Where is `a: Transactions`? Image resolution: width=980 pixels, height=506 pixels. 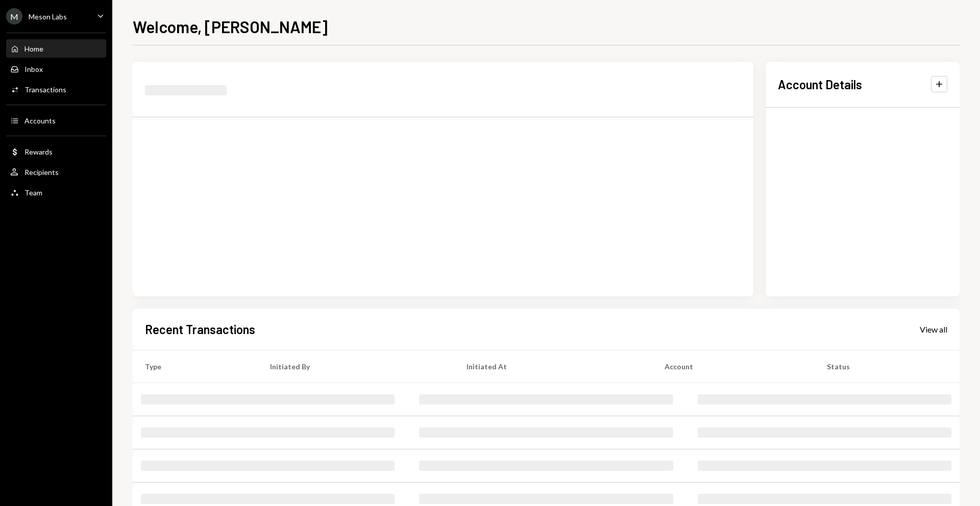 a: Transactions is located at coordinates (56, 89).